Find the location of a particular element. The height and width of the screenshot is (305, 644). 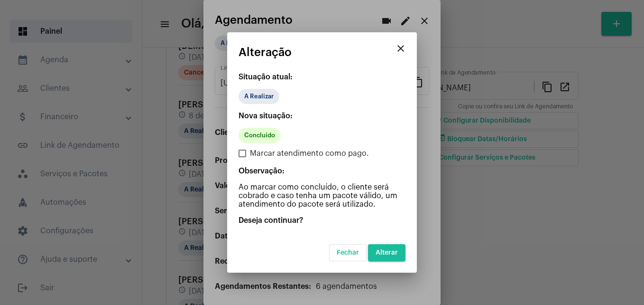

p: Observação: is located at coordinates (322, 171).